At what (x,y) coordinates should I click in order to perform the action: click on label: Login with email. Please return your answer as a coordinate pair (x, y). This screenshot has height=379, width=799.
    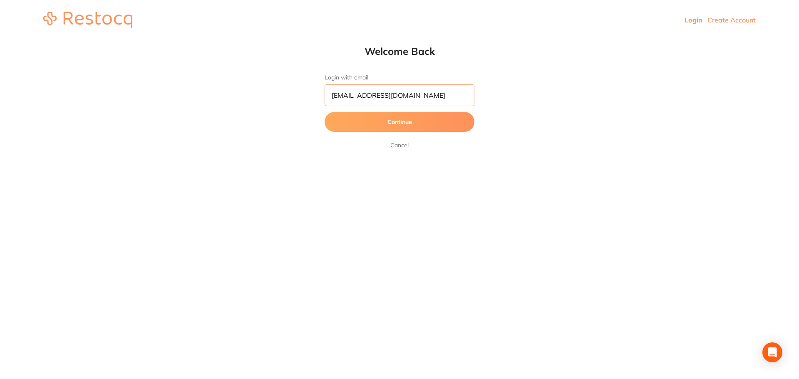
    Looking at the image, I should click on (400, 77).